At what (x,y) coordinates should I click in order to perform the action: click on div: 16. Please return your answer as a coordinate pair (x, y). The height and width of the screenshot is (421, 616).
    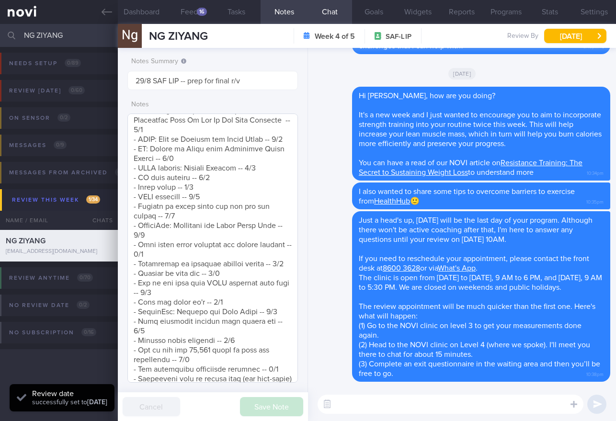
    Looking at the image, I should click on (201, 11).